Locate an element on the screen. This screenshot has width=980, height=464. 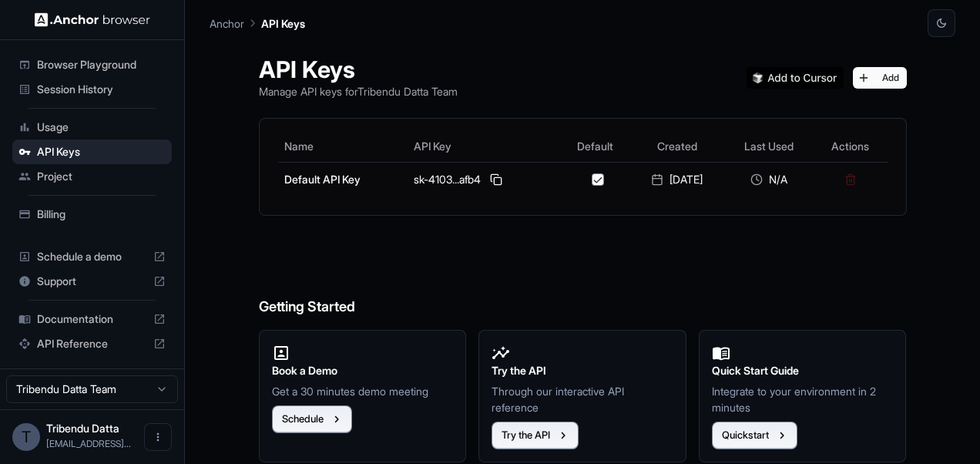
td: Default API Key is located at coordinates (343, 178).